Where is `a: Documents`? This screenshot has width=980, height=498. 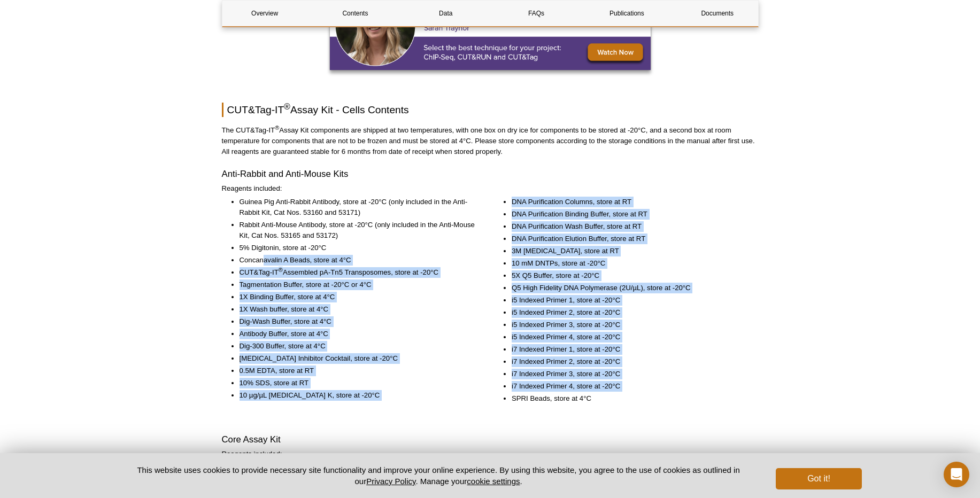 a: Documents is located at coordinates (717, 13).